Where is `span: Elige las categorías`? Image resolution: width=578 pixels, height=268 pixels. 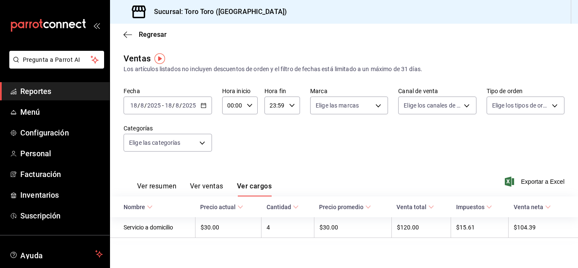
span: Elige las categorías is located at coordinates (155, 143).